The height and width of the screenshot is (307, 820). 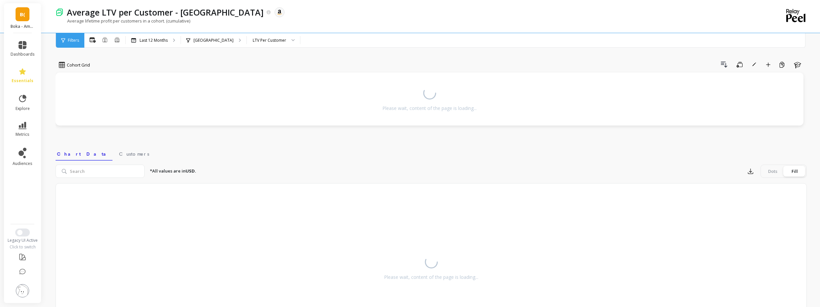 What do you see at coordinates (794, 171) in the screenshot?
I see `div: Fill` at bounding box center [794, 171].